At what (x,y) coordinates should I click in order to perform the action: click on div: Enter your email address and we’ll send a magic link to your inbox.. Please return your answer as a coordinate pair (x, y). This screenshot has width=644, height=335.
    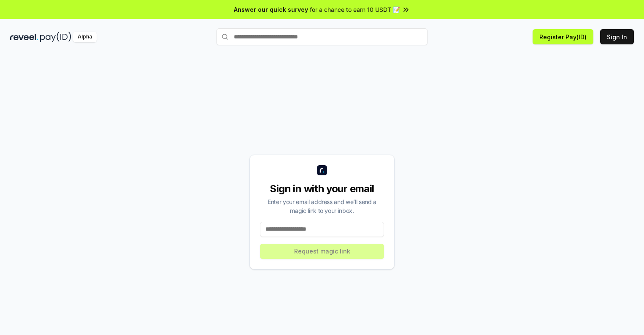
    Looking at the image, I should click on (322, 206).